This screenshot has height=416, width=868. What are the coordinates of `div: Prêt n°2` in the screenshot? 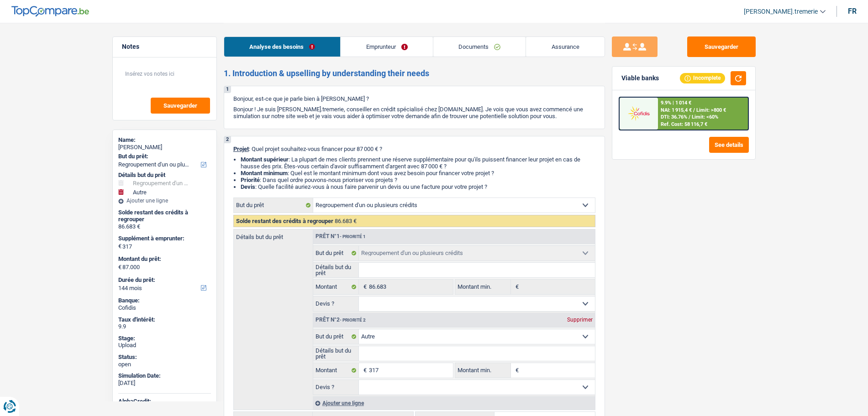 It's located at (340, 320).